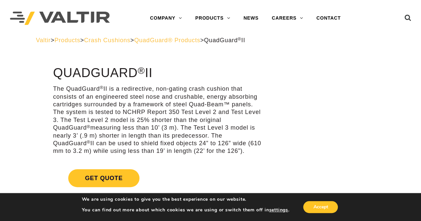  What do you see at coordinates (167, 40) in the screenshot?
I see `span: QuadGuard® Products` at bounding box center [167, 40].